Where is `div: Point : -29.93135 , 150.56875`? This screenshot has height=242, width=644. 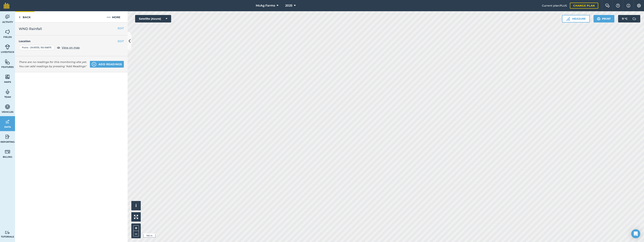 div: Point : -29.93135 , 150.56875 is located at coordinates (37, 48).